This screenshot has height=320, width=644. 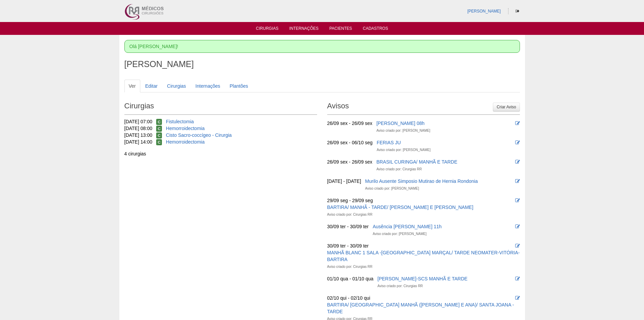 What do you see at coordinates (180, 122) in the screenshot?
I see `a: Fistulectomia` at bounding box center [180, 122].